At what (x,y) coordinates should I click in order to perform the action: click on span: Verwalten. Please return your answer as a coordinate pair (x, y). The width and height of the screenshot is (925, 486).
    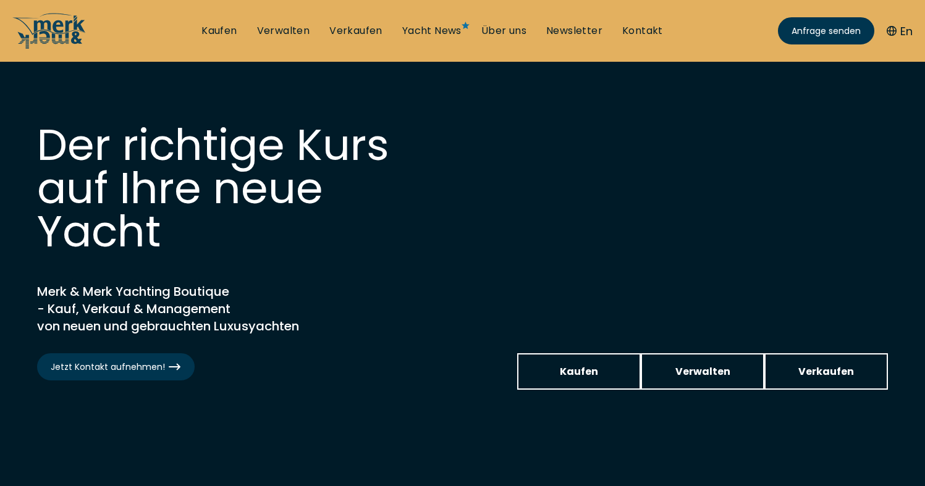
    Looking at the image, I should click on (703, 371).